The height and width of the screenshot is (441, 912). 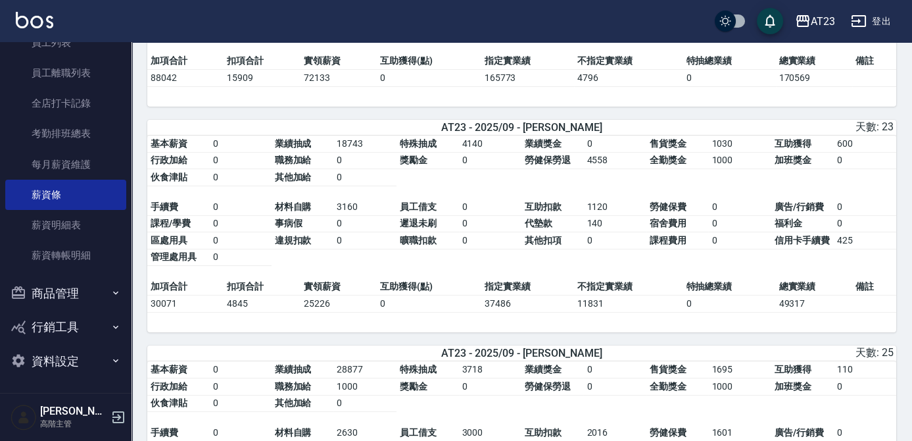 What do you see at coordinates (66, 327) in the screenshot?
I see `button: 行銷工具` at bounding box center [66, 327].